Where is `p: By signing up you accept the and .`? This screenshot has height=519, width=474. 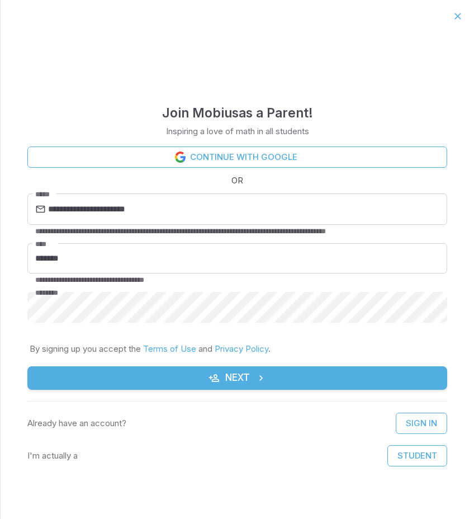
p: By signing up you accept the and . is located at coordinates (237, 349).